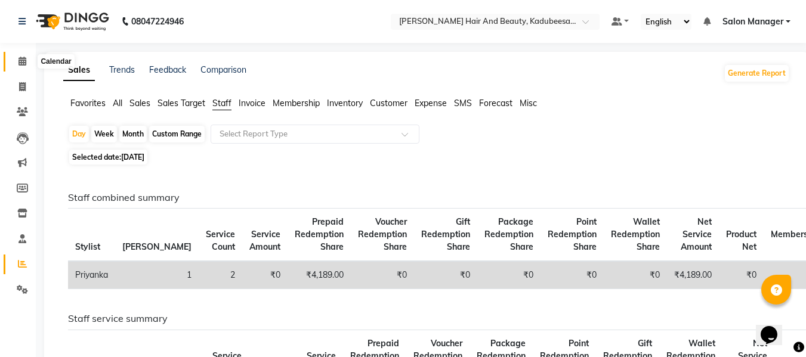  I want to click on span: All, so click(118, 103).